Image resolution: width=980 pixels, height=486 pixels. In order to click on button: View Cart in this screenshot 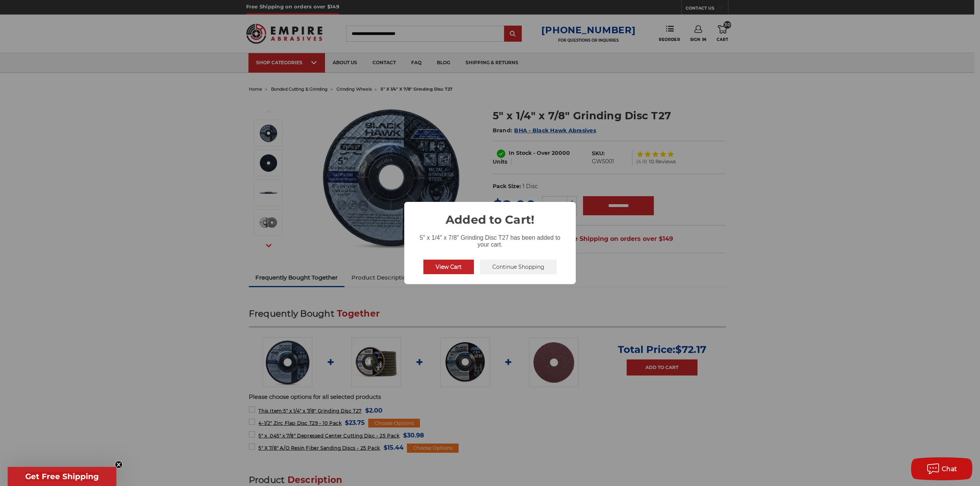, I will do `click(449, 267)`.